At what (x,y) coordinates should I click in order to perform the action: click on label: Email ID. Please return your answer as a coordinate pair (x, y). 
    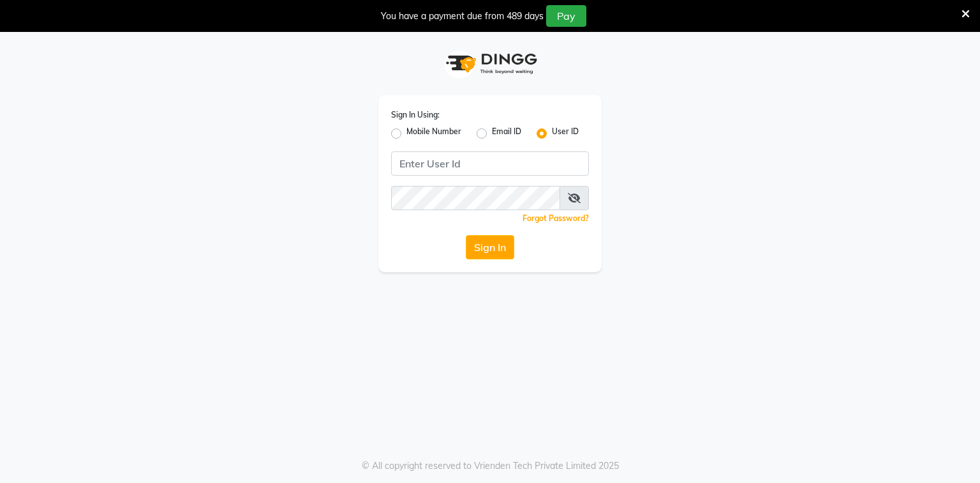
    Looking at the image, I should click on (506, 134).